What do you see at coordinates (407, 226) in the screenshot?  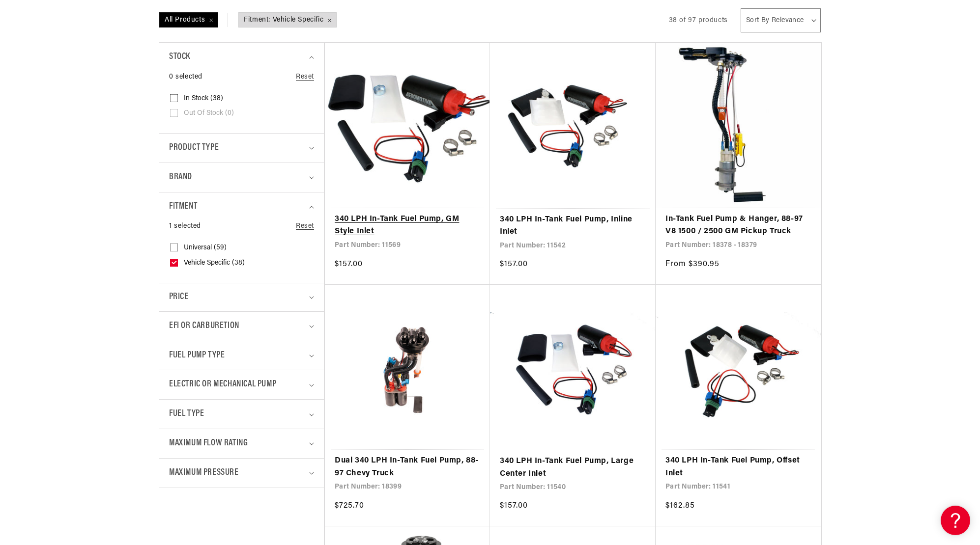 I see `a: 340 LPH In-Tank Fuel Pump, GM Style Inlet` at bounding box center [407, 226].